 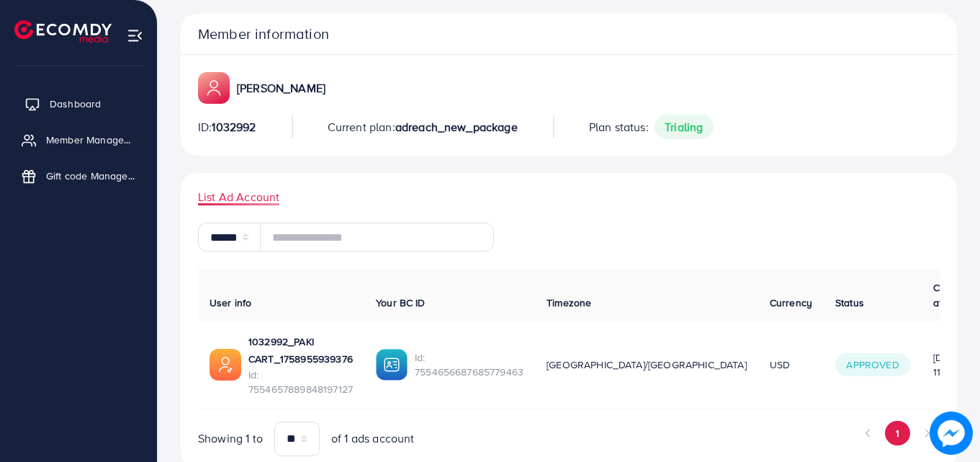 I want to click on span: Your BC ID, so click(x=401, y=303).